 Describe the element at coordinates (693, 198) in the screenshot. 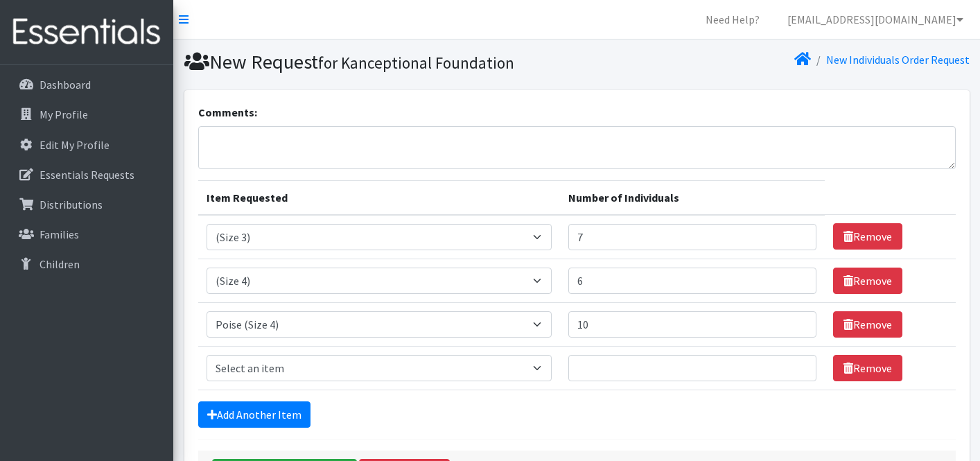

I see `th: Number of Individuals` at that location.